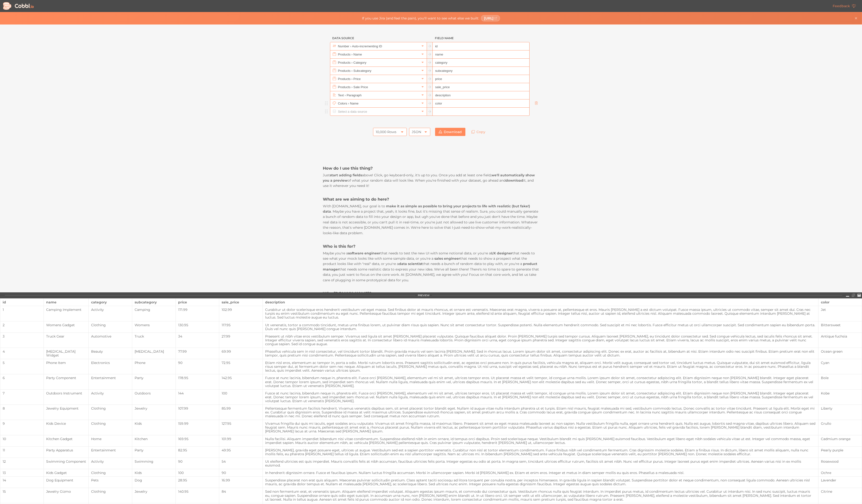 This screenshot has width=862, height=504. What do you see at coordinates (431, 199) in the screenshot?
I see `h3: What are we aiming to do here?` at bounding box center [431, 199].